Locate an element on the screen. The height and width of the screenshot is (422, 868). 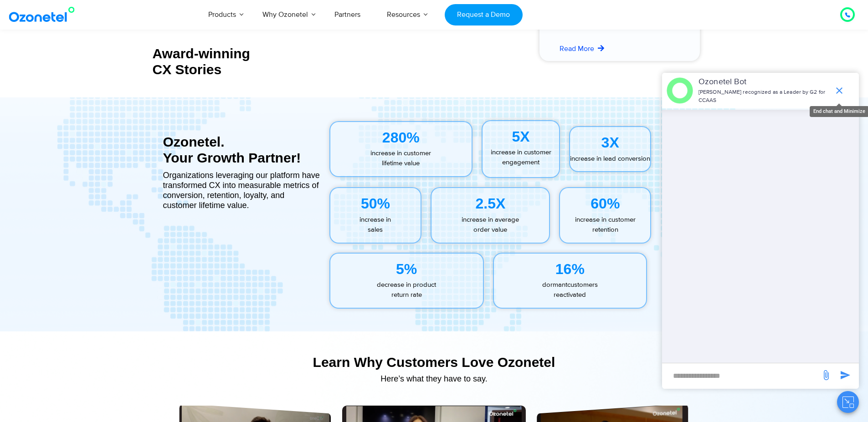
p: increase in average order value is located at coordinates (490, 225).